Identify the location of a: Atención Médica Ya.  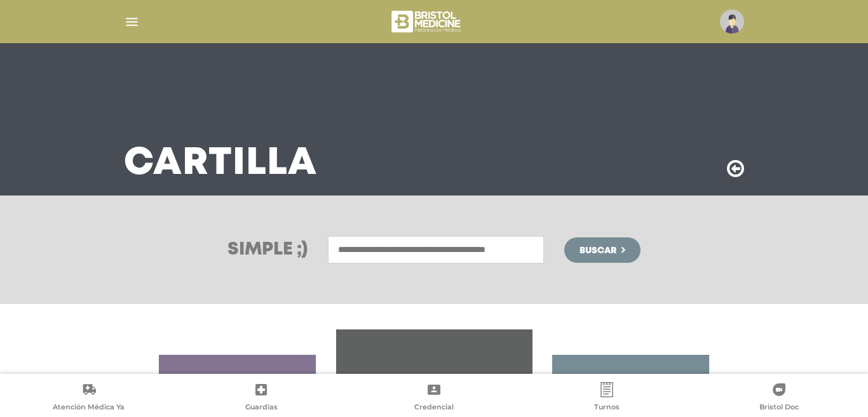
(89, 398).